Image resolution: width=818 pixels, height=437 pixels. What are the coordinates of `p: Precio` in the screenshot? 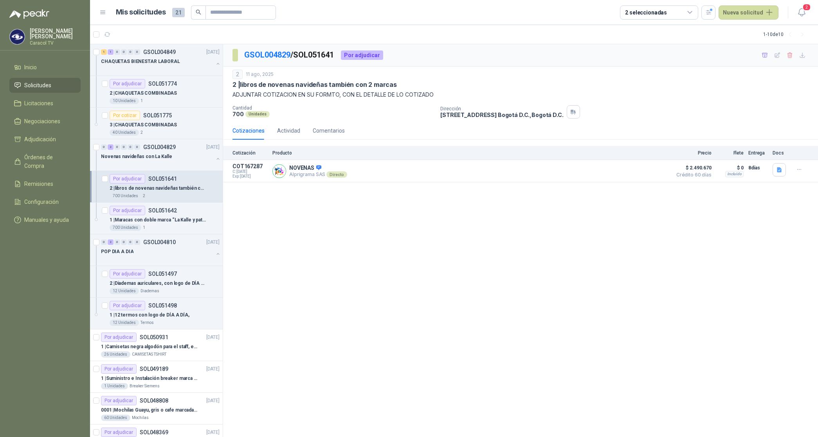 It's located at (692, 153).